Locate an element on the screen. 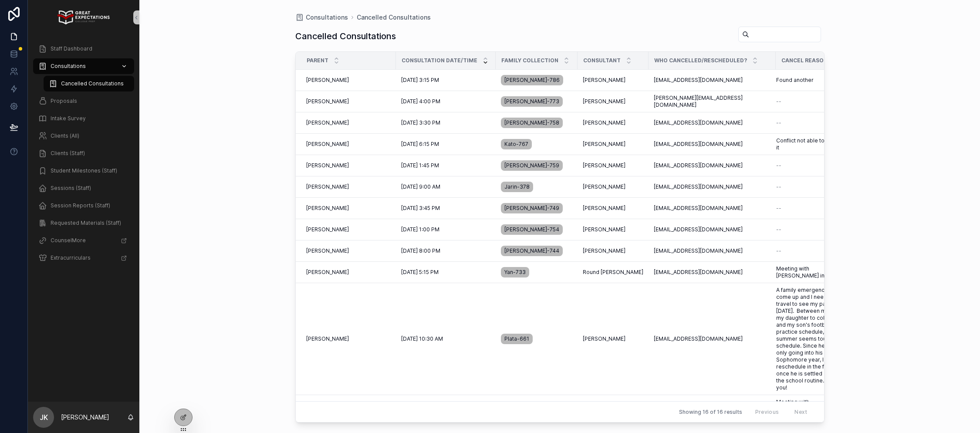 Image resolution: width=980 pixels, height=433 pixels. span: Session Reports (Staff) is located at coordinates (80, 206).